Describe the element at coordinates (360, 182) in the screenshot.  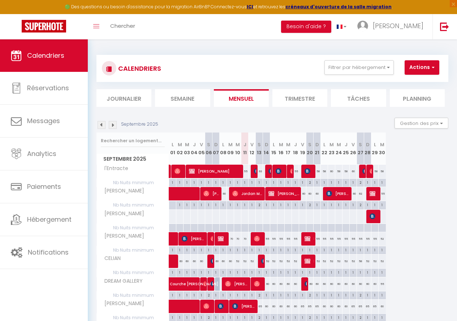
I see `div: 2` at that location.